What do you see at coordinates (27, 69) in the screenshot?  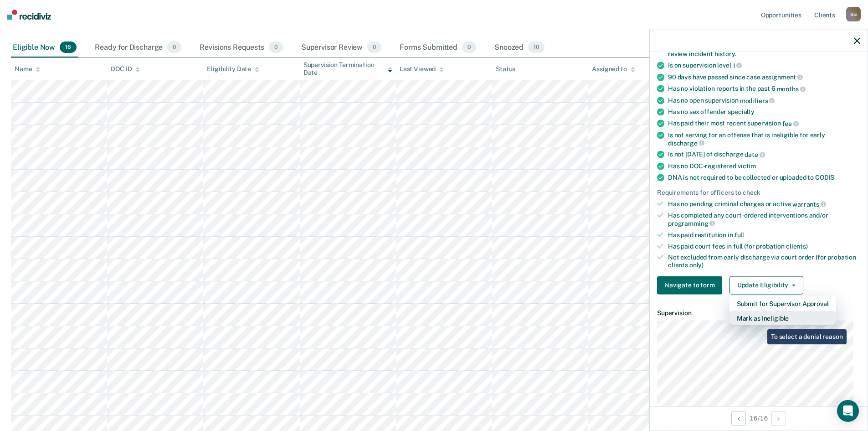 I see `div: Name` at bounding box center [27, 69].